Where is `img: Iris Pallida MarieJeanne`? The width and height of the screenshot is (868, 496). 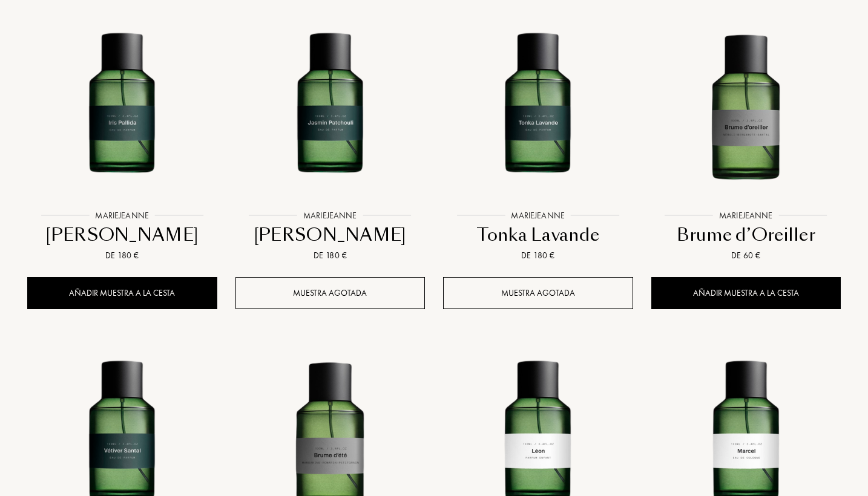
img: Iris Pallida MarieJeanne is located at coordinates (121, 109).